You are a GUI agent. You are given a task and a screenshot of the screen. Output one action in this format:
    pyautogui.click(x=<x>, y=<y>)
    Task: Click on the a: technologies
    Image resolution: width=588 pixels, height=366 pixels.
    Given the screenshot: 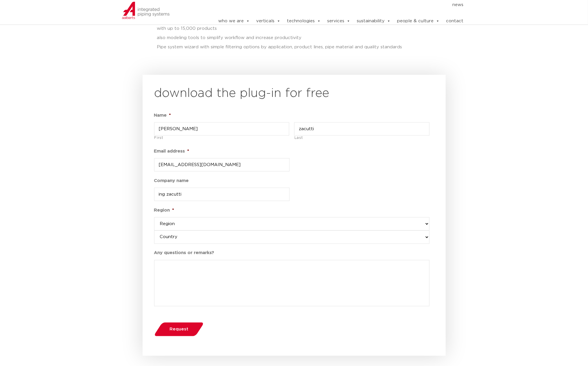 What is the action you would take?
    pyautogui.click(x=304, y=21)
    